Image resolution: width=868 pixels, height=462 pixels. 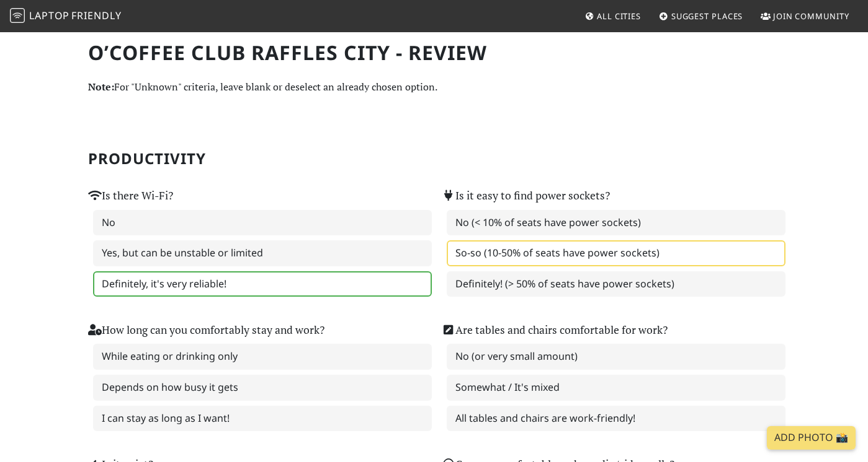 I want to click on span: Join Community, so click(x=811, y=16).